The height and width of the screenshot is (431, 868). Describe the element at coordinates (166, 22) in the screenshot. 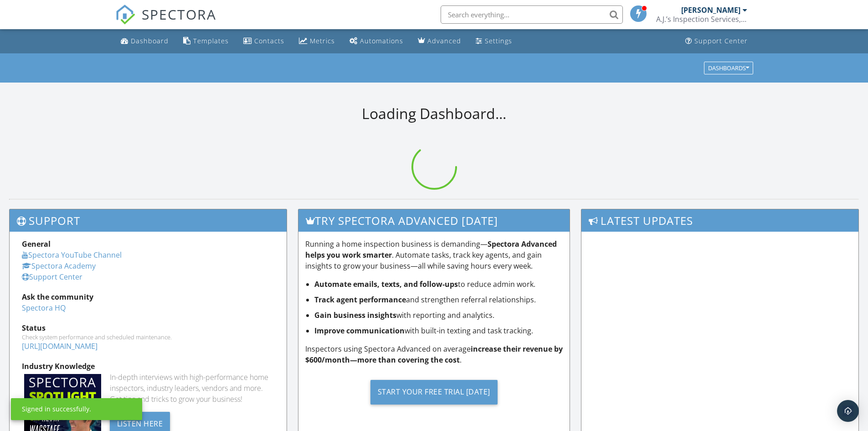

I see `a: SPECTORA` at that location.